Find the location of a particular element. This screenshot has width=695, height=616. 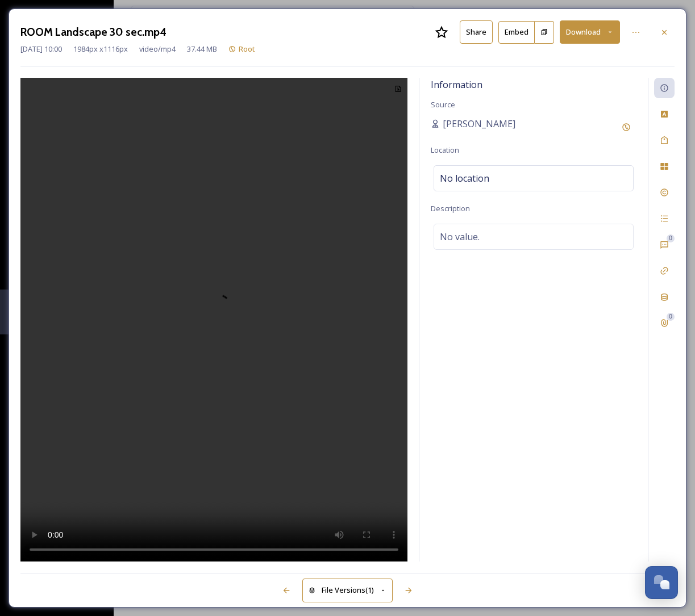

h3: ROOM Landscape 30 sec.mp4 is located at coordinates (93, 32).